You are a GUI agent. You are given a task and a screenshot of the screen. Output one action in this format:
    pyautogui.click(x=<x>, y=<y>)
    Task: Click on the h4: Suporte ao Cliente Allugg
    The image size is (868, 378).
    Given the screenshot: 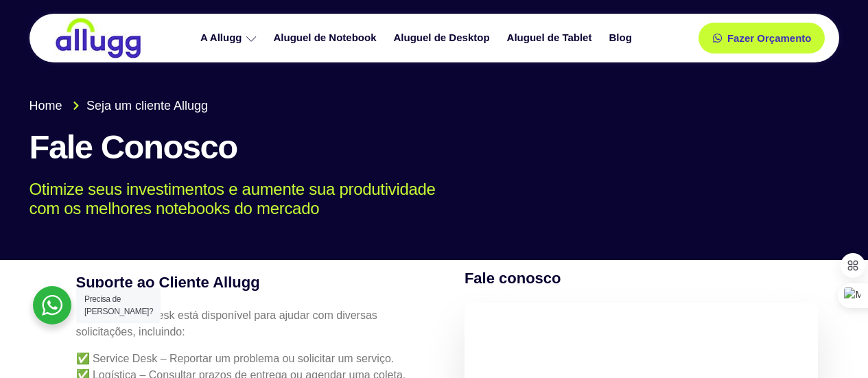 What is the action you would take?
    pyautogui.click(x=250, y=283)
    